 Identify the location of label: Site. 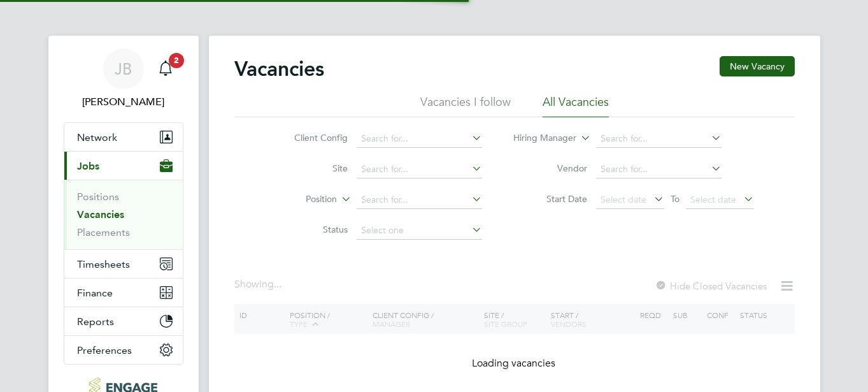
(311, 168).